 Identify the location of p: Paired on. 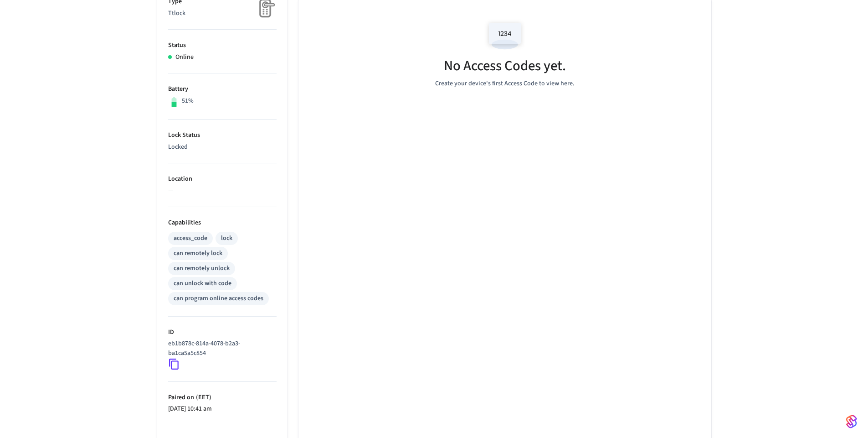
(222, 397).